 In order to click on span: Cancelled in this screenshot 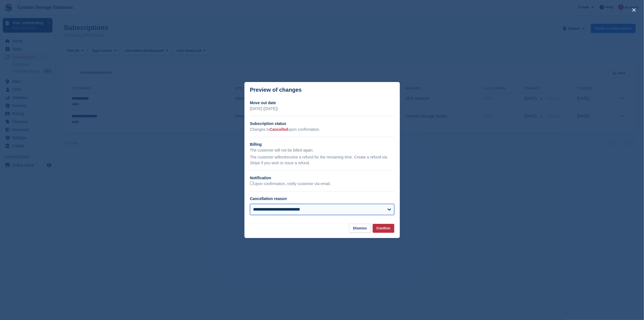, I will do `click(279, 129)`.